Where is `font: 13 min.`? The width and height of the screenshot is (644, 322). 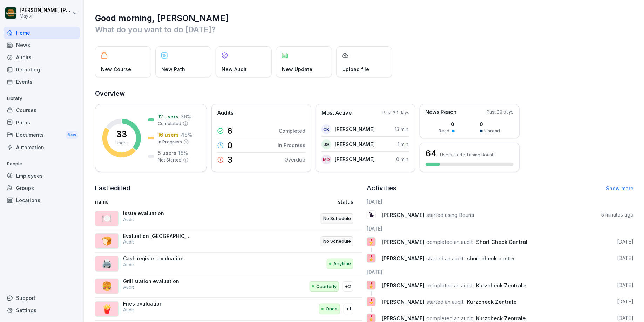
font: 13 min. is located at coordinates (402, 129).